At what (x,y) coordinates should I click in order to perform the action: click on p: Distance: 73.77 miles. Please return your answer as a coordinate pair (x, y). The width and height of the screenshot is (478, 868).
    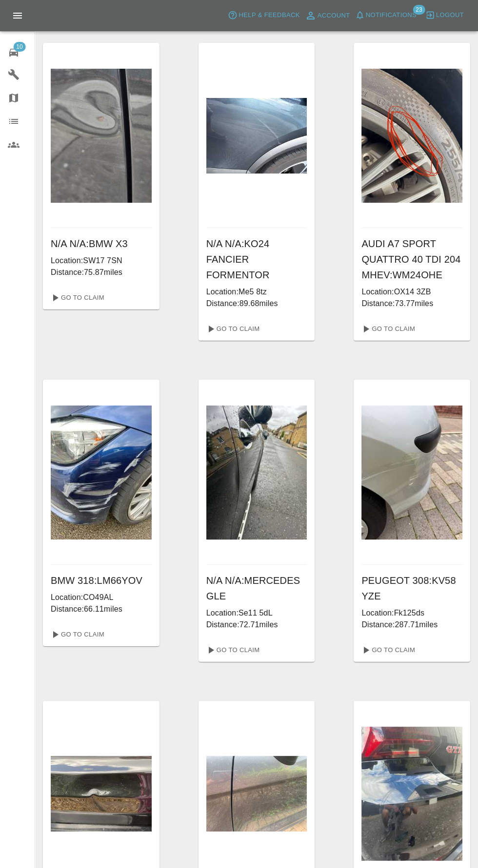
    Looking at the image, I should click on (411, 303).